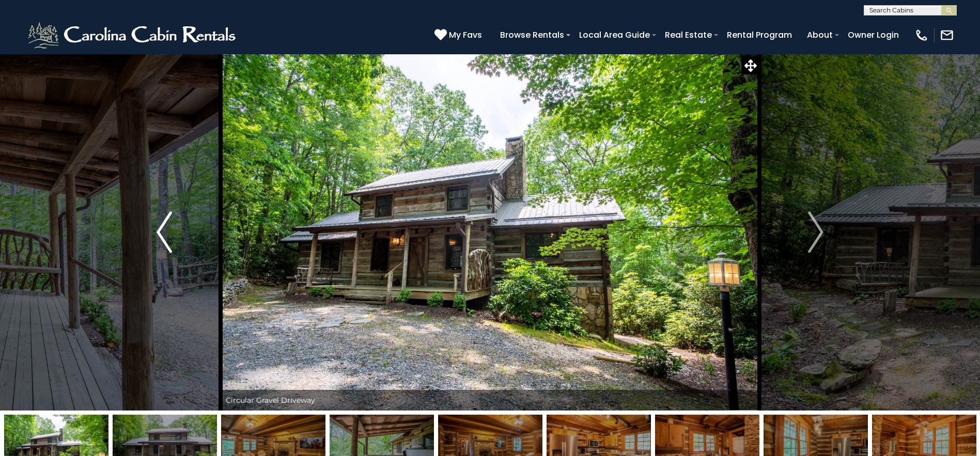 The width and height of the screenshot is (980, 456). Describe the element at coordinates (688, 35) in the screenshot. I see `a: Real Estate` at that location.